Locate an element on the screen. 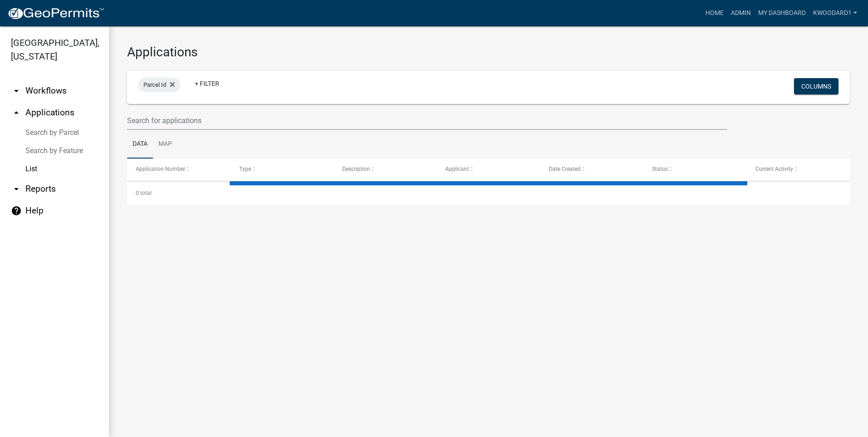 The height and width of the screenshot is (437, 868). datatable-header-cell: Date Created is located at coordinates (591, 169).